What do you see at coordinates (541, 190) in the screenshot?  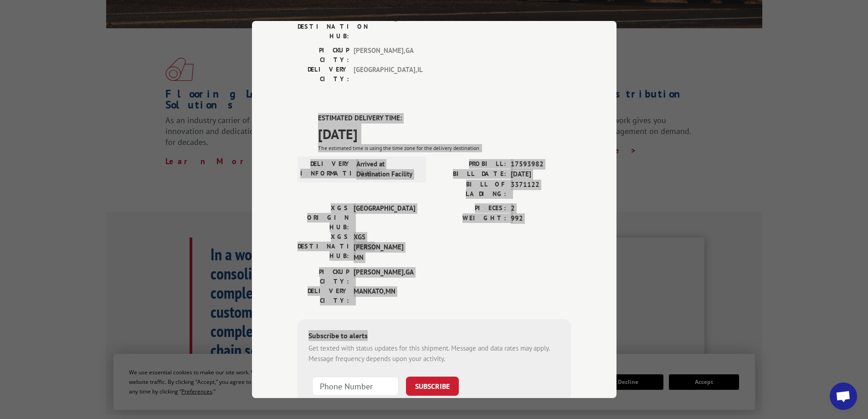 I see `span: 3371122` at bounding box center [541, 190].